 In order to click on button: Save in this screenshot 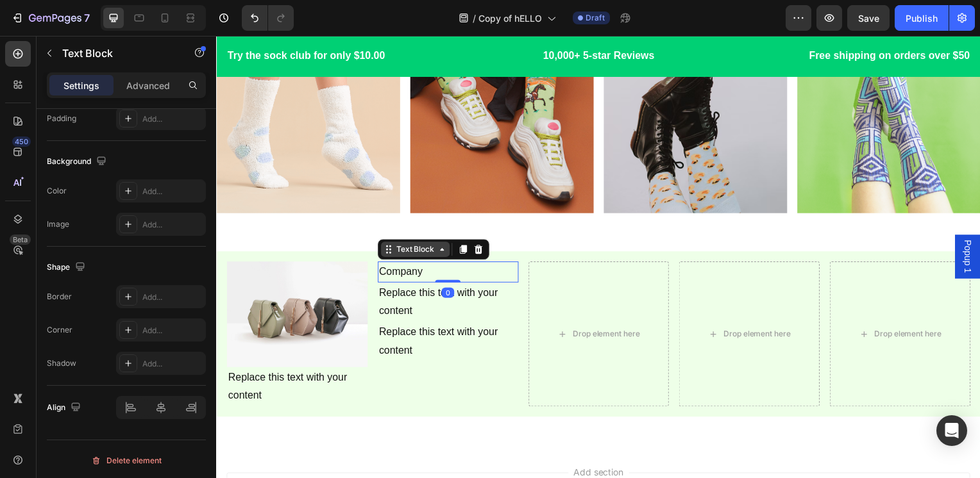, I will do `click(868, 18)`.